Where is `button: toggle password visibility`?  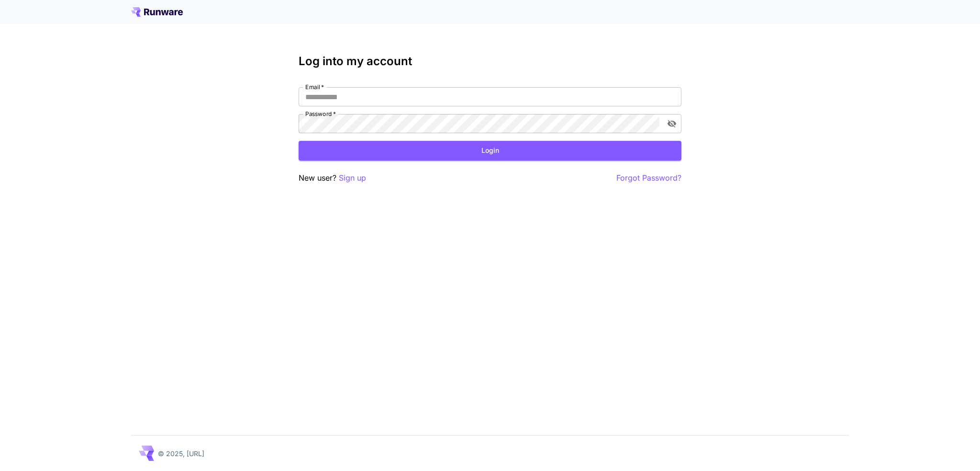 button: toggle password visibility is located at coordinates (672, 123).